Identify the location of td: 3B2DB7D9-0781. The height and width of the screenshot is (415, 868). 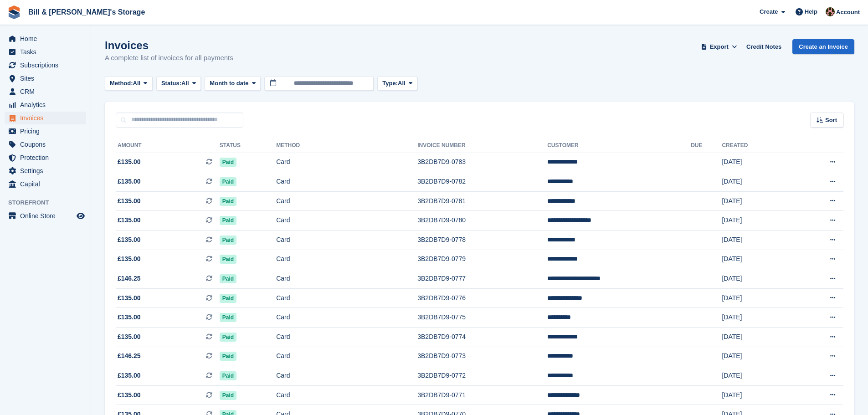
(482, 201).